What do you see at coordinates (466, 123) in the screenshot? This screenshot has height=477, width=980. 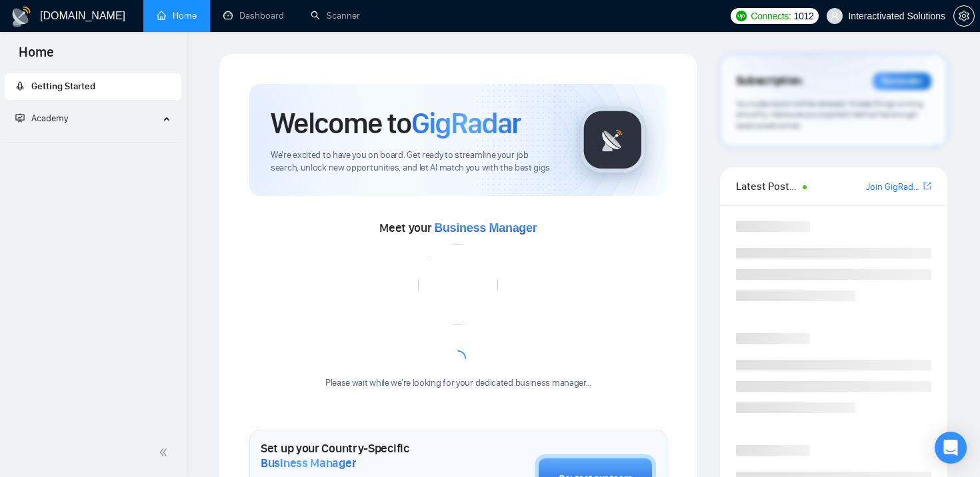 I see `span: GigRadar` at bounding box center [466, 123].